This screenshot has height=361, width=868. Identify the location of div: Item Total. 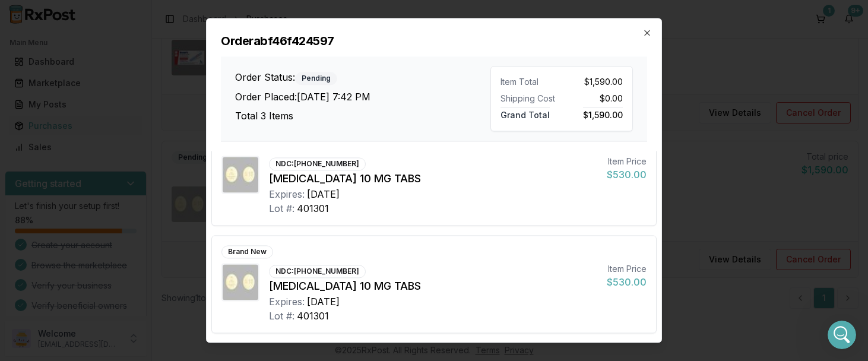
(529, 82).